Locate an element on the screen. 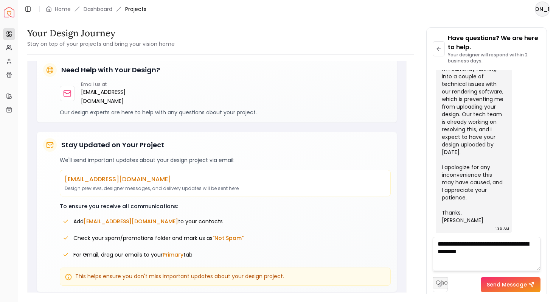 The image size is (556, 302). p: Our design experts are here to help with any questions about your project. is located at coordinates (225, 112).